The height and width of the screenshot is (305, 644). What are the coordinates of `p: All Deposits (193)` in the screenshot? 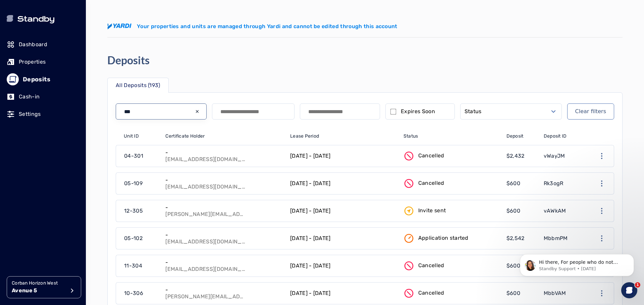 It's located at (138, 85).